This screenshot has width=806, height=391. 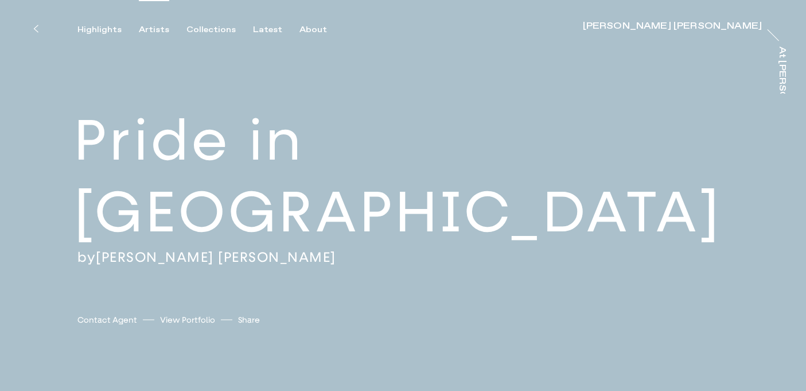 I want to click on button: Latest, so click(x=276, y=30).